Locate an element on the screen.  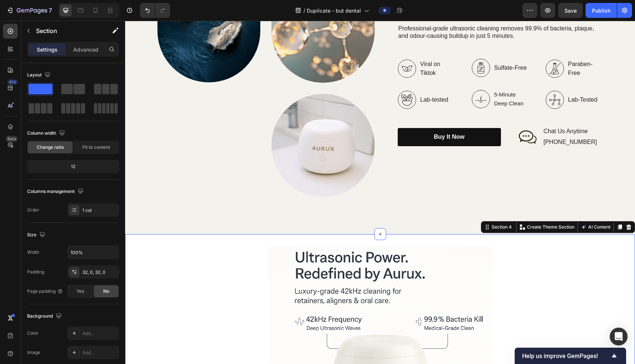
p: Lab-Tested is located at coordinates (460, 79).